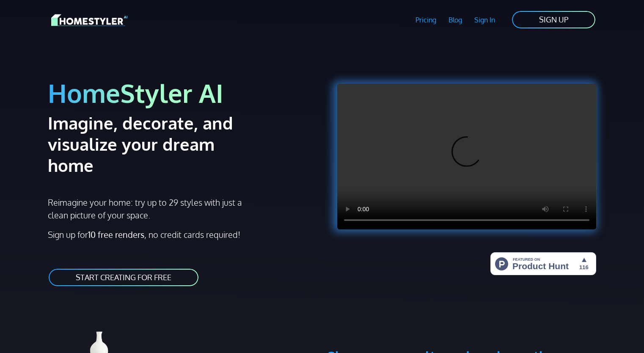 Image resolution: width=644 pixels, height=353 pixels. Describe the element at coordinates (156, 144) in the screenshot. I see `h2: Imagine, decorate, and visualize your dream home` at that location.